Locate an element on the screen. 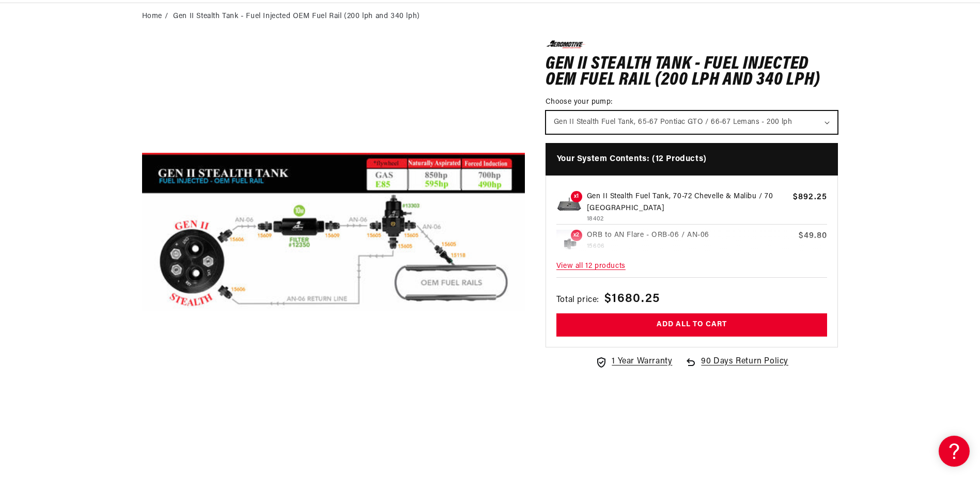 The width and height of the screenshot is (980, 477). media-gallery: Gallery Viewer is located at coordinates (333, 245).